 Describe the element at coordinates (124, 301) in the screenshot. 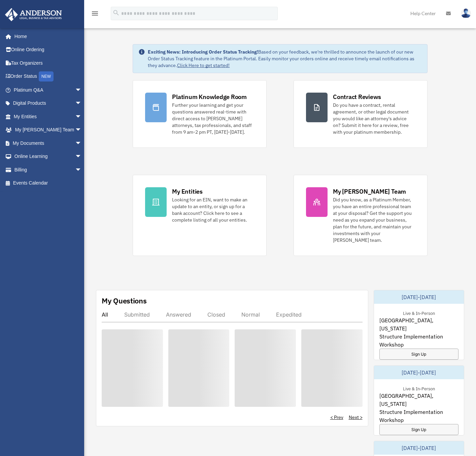

I see `div: My Questions` at that location.